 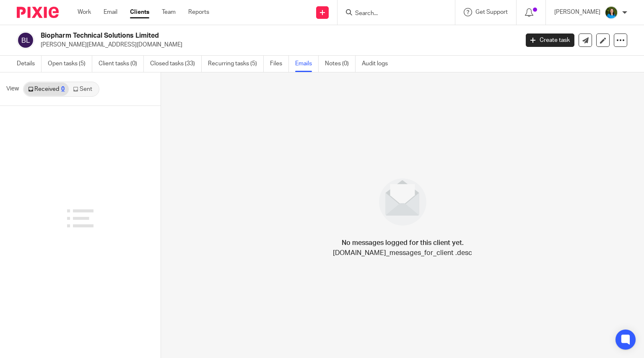 I want to click on a: Create task, so click(x=550, y=40).